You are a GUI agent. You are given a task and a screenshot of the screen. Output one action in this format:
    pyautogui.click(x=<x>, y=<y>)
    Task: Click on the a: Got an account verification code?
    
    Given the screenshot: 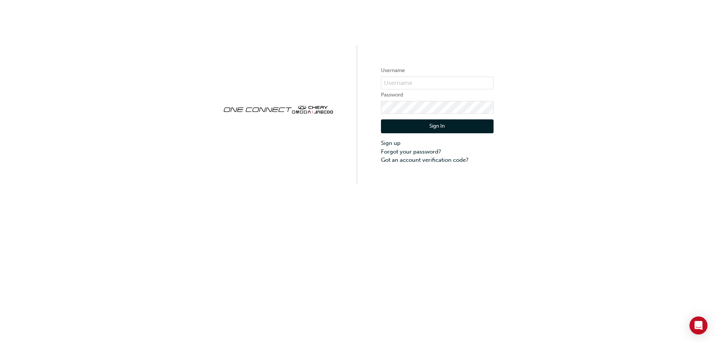 What is the action you would take?
    pyautogui.click(x=437, y=160)
    